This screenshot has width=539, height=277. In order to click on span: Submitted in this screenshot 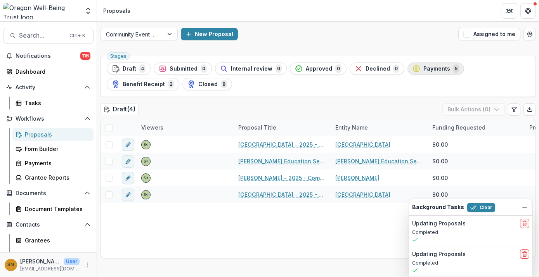, I will do `click(184, 69)`.